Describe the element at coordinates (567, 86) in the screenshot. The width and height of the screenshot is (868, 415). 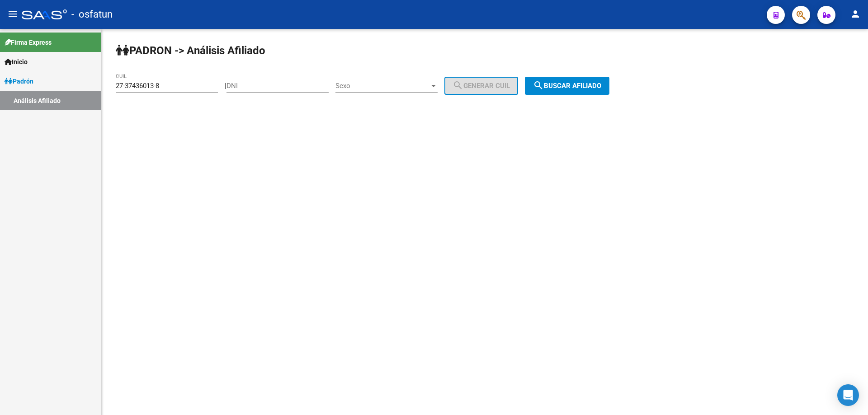
I see `span: Buscar afiliado` at that location.